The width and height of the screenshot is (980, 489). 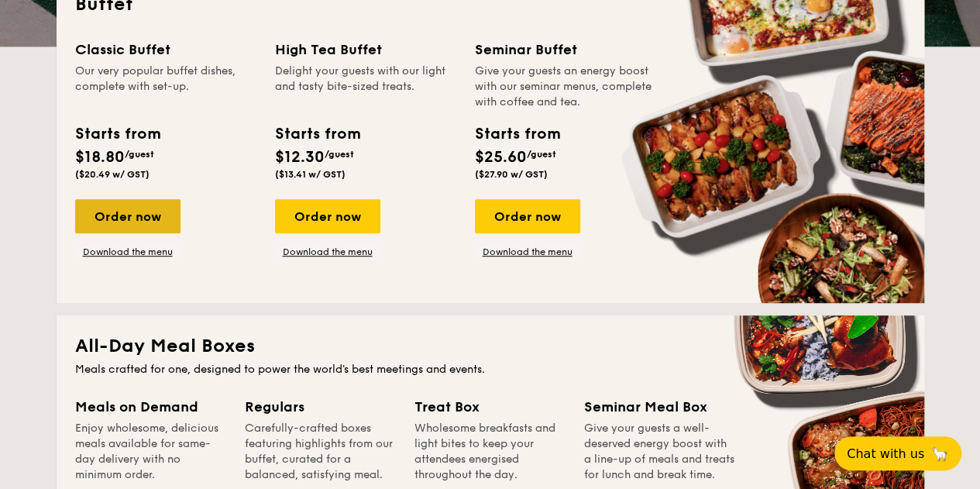 I want to click on div: Seminar Buffet, so click(x=566, y=49).